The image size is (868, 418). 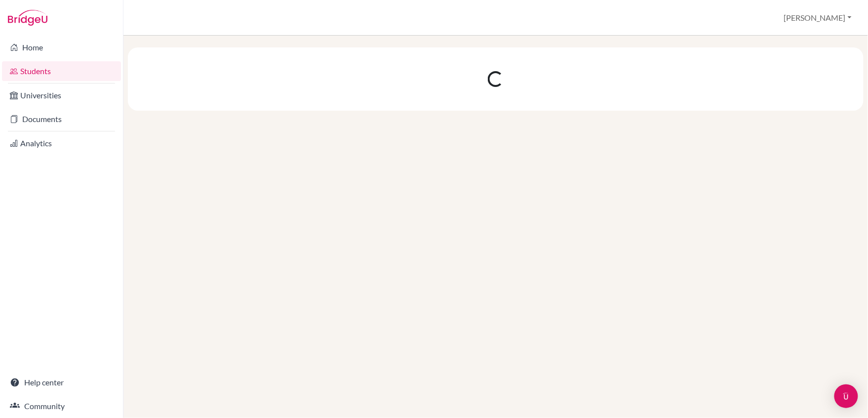 What do you see at coordinates (846, 396) in the screenshot?
I see `div: Open Intercom Messenger` at bounding box center [846, 396].